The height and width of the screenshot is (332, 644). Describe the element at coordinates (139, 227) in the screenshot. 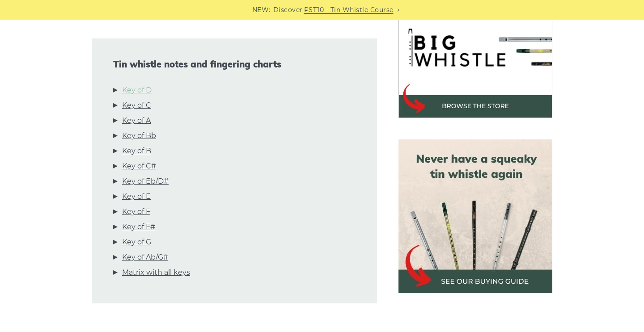

I see `a: Key of F#` at that location.